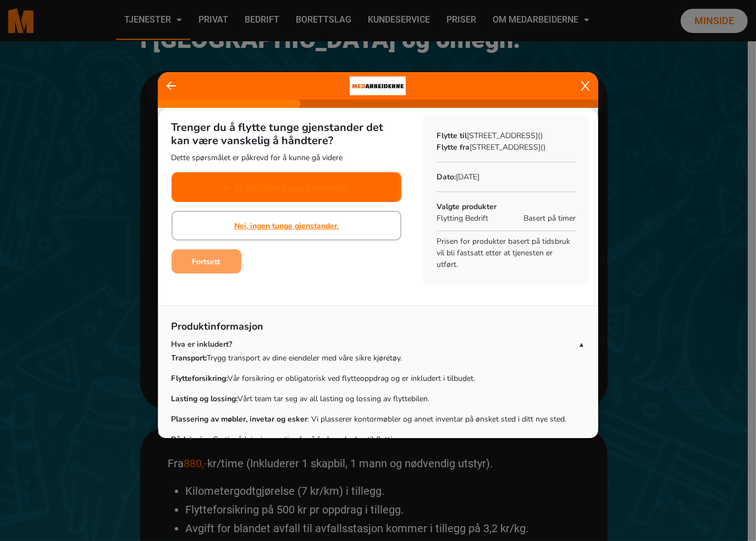 The width and height of the screenshot is (756, 541). What do you see at coordinates (549, 218) in the screenshot?
I see `span: Basert på timer` at bounding box center [549, 218].